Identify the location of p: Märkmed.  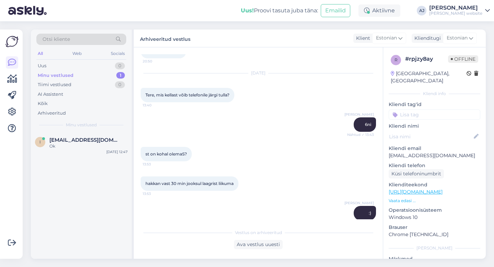
(434, 259).